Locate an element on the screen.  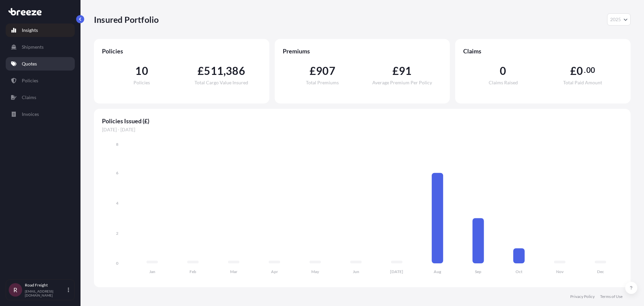
span: Total Premiums is located at coordinates (322, 83).